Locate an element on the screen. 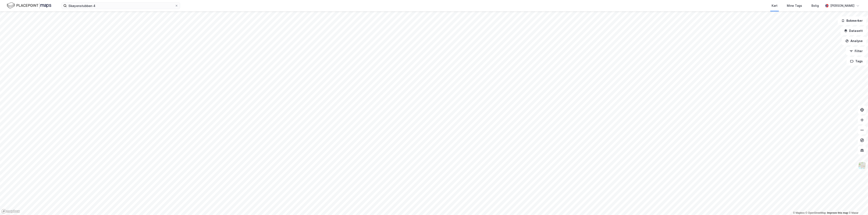 The height and width of the screenshot is (215, 868). button: Tags is located at coordinates (856, 61).